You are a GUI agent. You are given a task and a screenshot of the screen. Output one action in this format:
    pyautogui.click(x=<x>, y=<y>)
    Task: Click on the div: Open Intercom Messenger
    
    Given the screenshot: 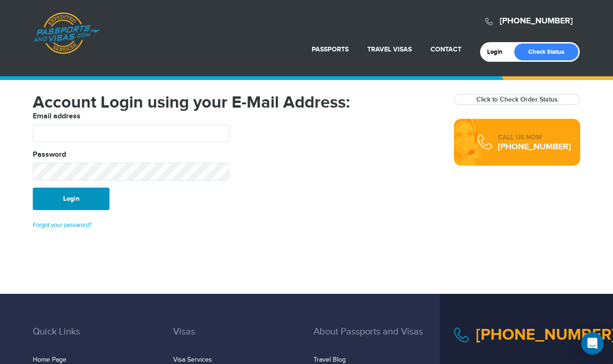 What is the action you would take?
    pyautogui.click(x=592, y=343)
    